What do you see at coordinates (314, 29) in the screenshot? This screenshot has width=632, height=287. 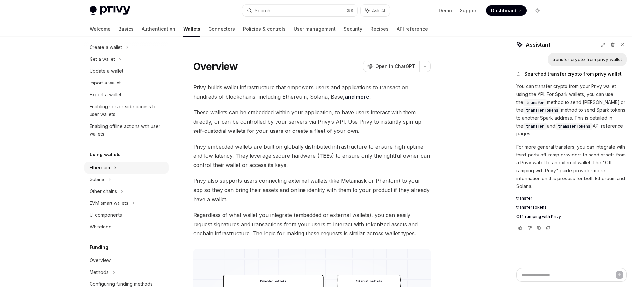 I see `a: User management` at bounding box center [314, 29].